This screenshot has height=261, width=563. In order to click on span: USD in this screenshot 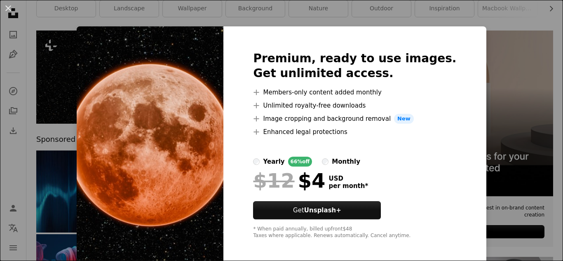, I will do `click(348, 178)`.